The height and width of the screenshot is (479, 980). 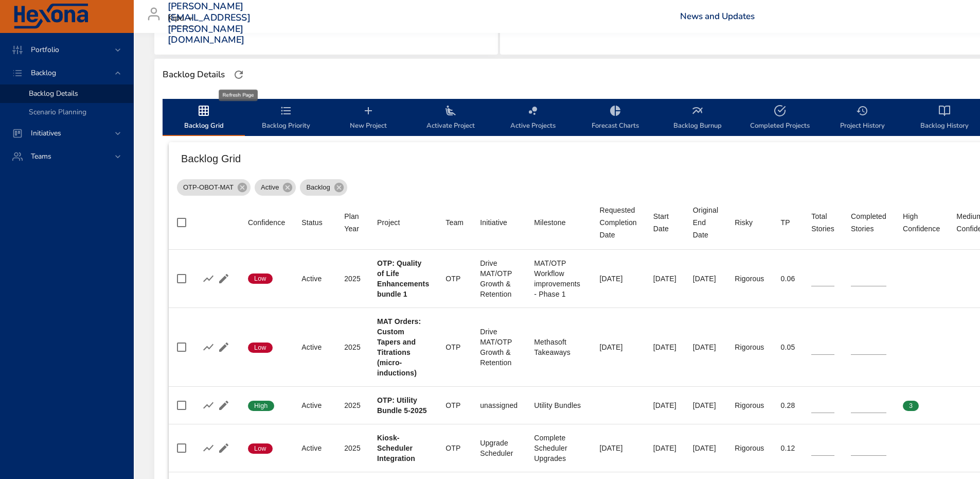 I want to click on span: Completed Projects, so click(x=780, y=118).